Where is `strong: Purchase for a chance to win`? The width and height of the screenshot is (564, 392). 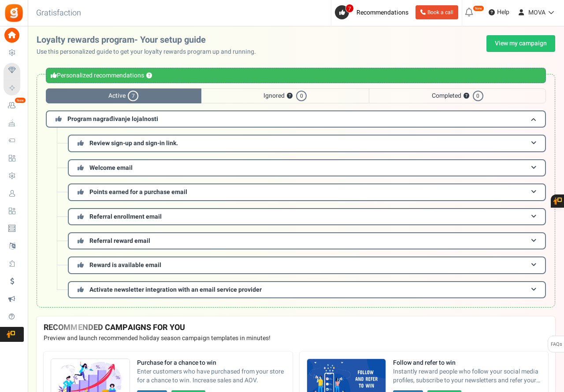
strong: Purchase for a chance to win is located at coordinates (211, 364).